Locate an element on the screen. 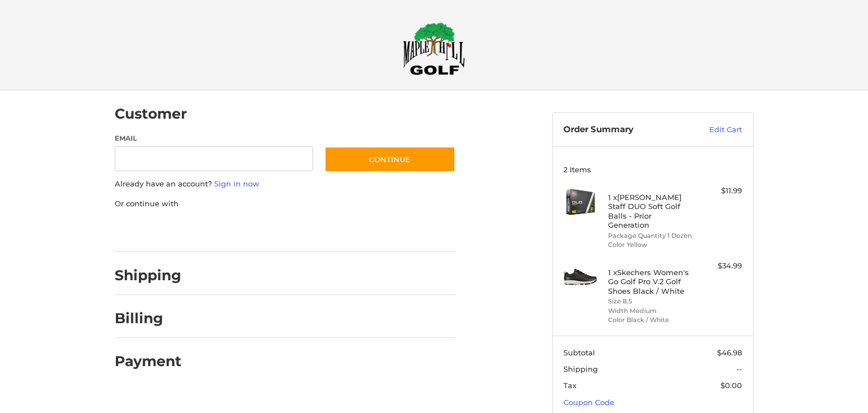 The height and width of the screenshot is (413, 868). h3: 2 Items is located at coordinates (653, 169).